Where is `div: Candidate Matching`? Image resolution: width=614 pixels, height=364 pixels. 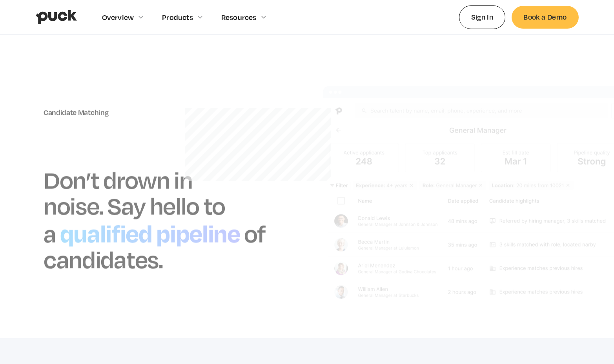
div: Candidate Matching is located at coordinates (168, 112).